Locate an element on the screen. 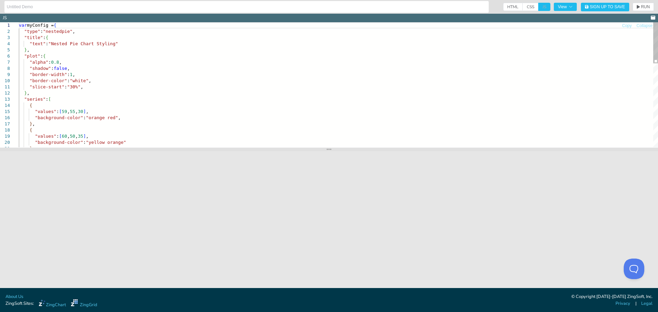 This screenshot has width=658, height=312. a: ZingChart is located at coordinates (52, 304).